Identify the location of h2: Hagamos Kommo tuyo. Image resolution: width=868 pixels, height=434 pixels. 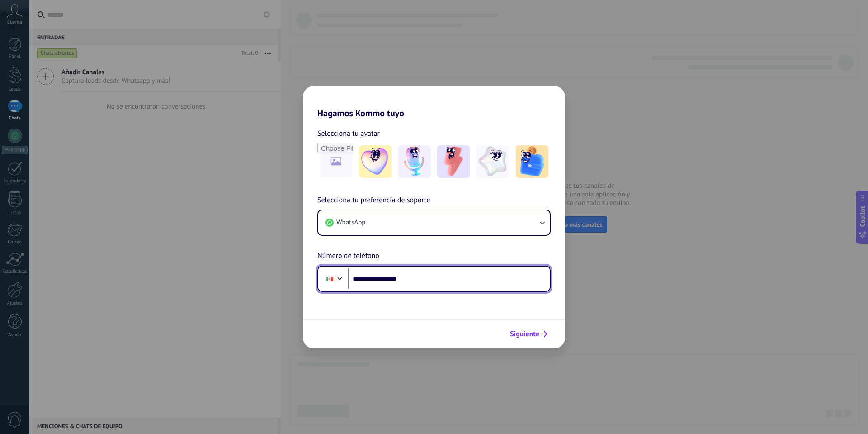
(434, 102).